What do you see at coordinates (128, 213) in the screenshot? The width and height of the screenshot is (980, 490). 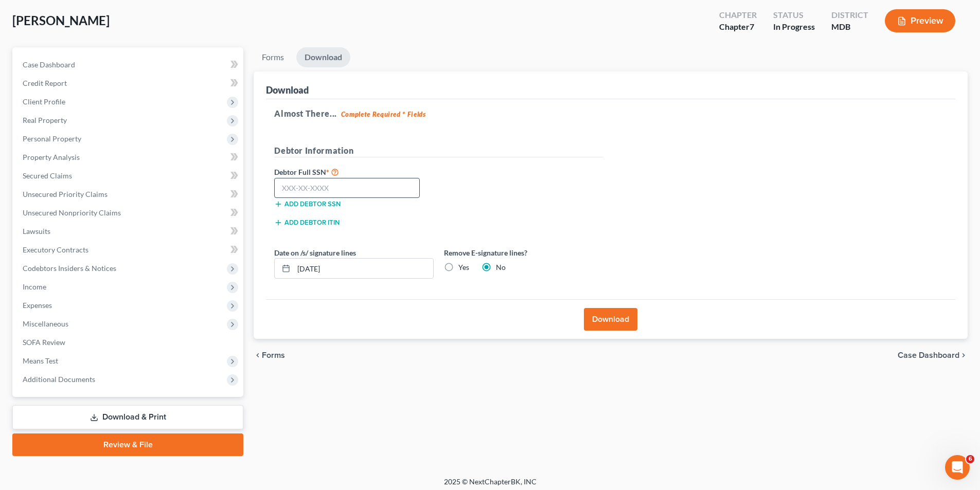 I see `a: Unsecured Nonpriority Claims` at bounding box center [128, 213].